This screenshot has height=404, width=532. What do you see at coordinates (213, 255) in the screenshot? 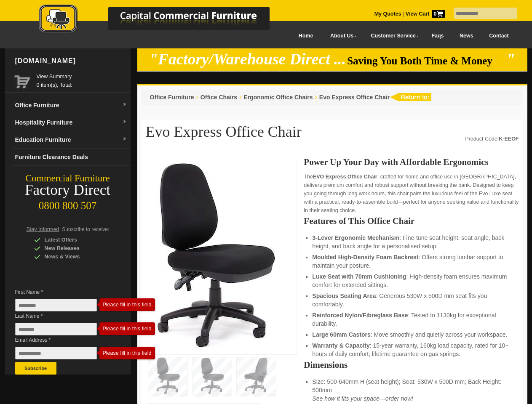
I see `img: Comfortable Evo Express Office Chair with 70mm high-density foam seat and large 60mm castors.` at bounding box center [213, 255].